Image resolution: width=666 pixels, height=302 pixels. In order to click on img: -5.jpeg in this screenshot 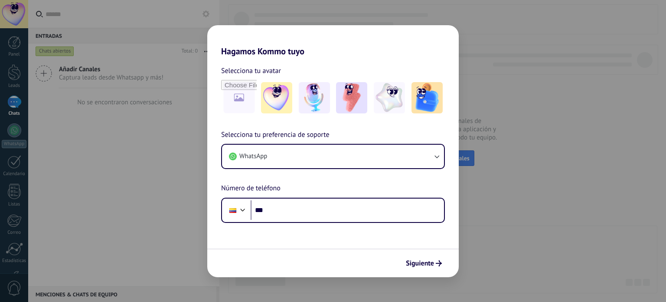, I will do `click(427, 98)`.